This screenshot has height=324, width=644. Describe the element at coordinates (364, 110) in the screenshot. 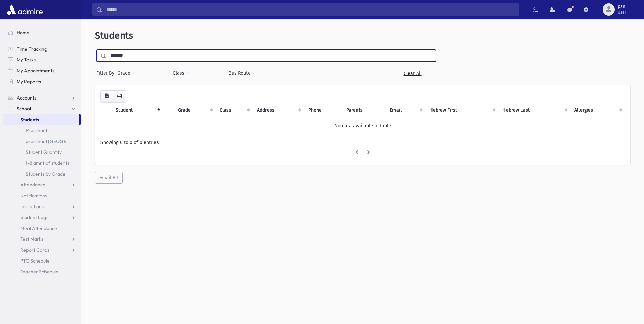

I see `th: Parents` at that location.